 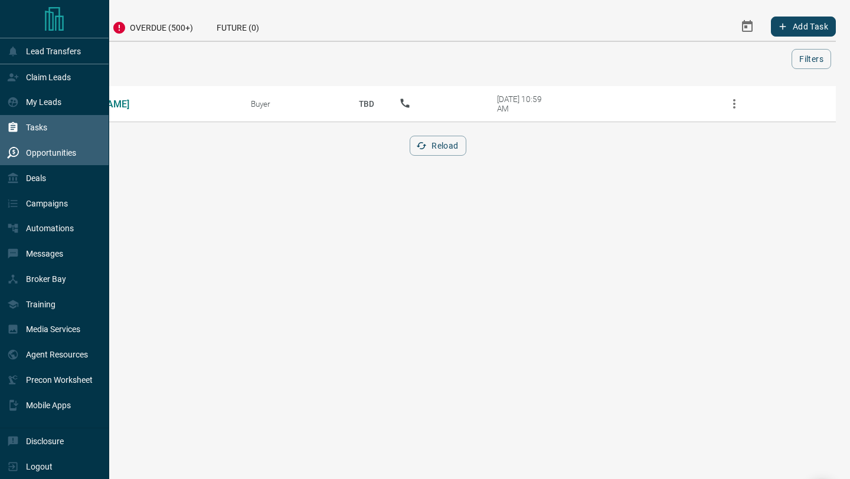 I want to click on div: Buyer, so click(x=292, y=104).